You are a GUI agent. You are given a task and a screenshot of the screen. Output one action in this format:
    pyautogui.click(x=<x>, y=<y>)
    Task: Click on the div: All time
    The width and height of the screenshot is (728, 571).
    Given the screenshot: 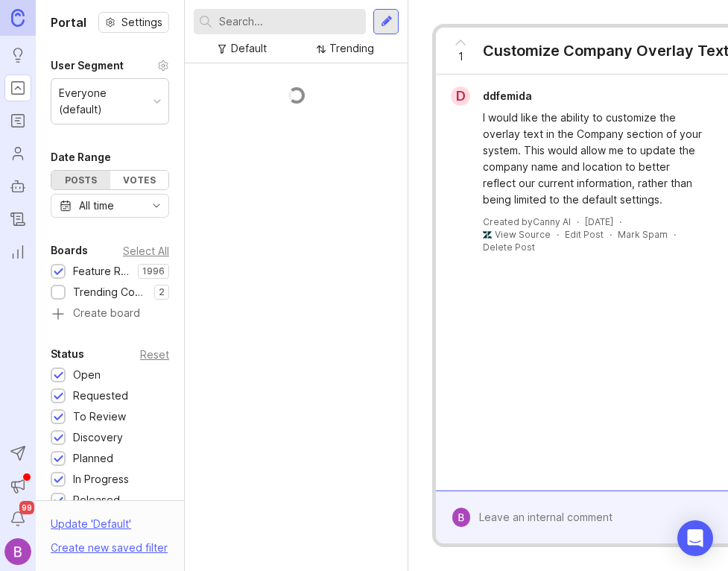 What is the action you would take?
    pyautogui.click(x=96, y=206)
    